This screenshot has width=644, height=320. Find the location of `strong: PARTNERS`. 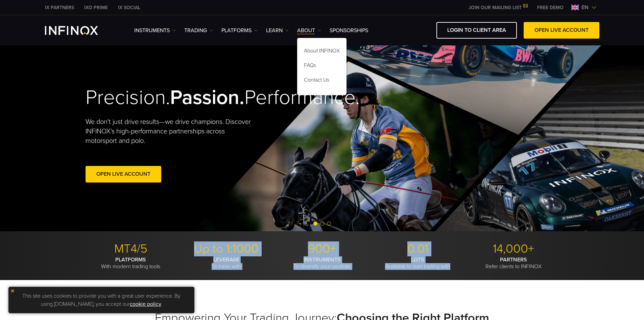

strong: PARTNERS is located at coordinates (513, 260).